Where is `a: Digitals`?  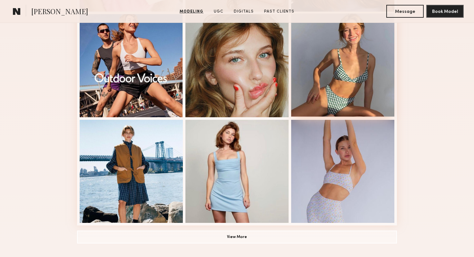
a: Digitals is located at coordinates (244, 12).